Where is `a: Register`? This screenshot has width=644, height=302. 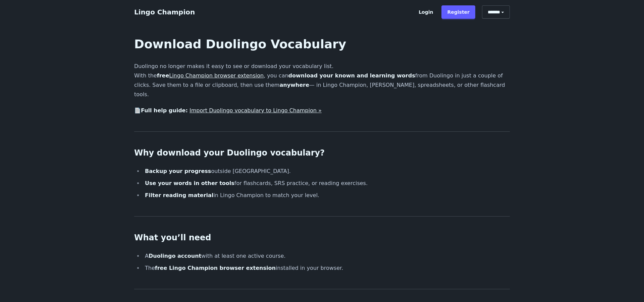 a: Register is located at coordinates (458, 12).